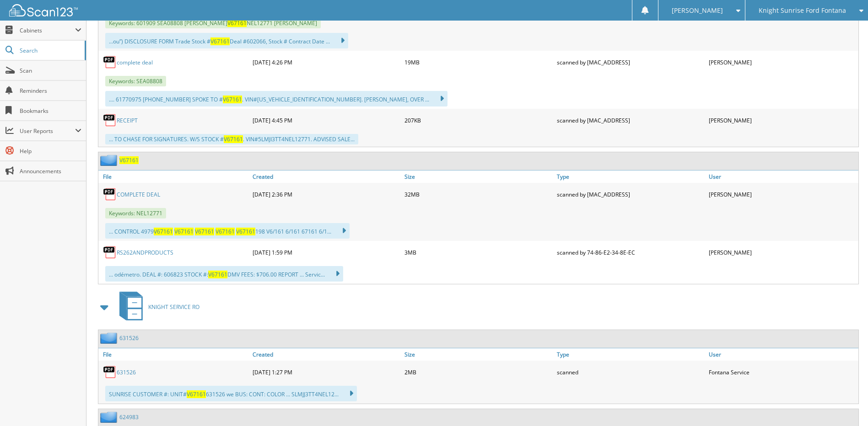 This screenshot has height=426, width=868. What do you see at coordinates (227, 40) in the screenshot?
I see `div: ...ou”) DISCLOSURE FORM Trade Stock # Deal #602066, Stock # Contract Date ...` at bounding box center [227, 40].